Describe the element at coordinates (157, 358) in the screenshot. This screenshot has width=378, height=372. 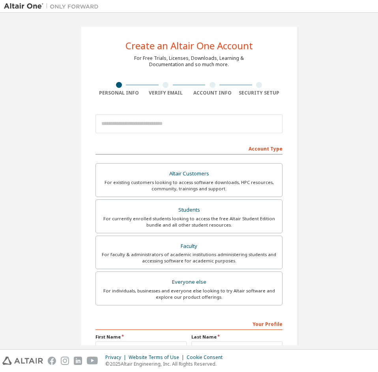
I see `div: Website Terms of Use` at that location.